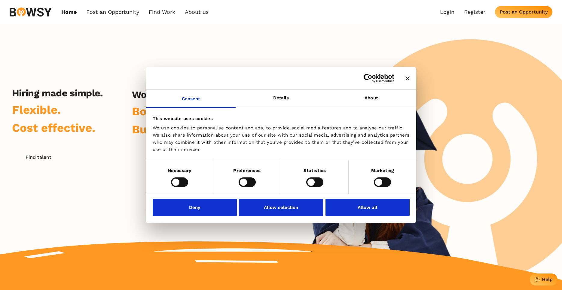 The width and height of the screenshot is (562, 290). Describe the element at coordinates (523, 12) in the screenshot. I see `button: Post an Opportunity` at that location.